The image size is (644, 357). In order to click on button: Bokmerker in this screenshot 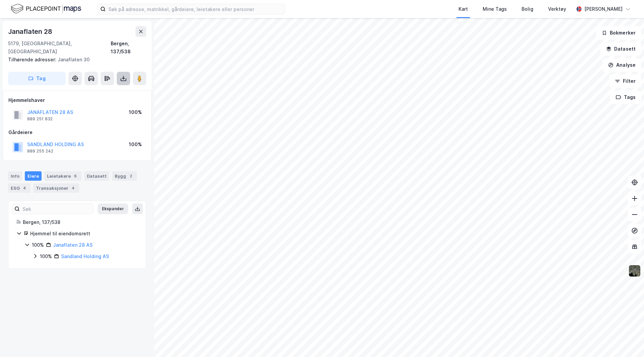, I will do `click(618, 33)`.